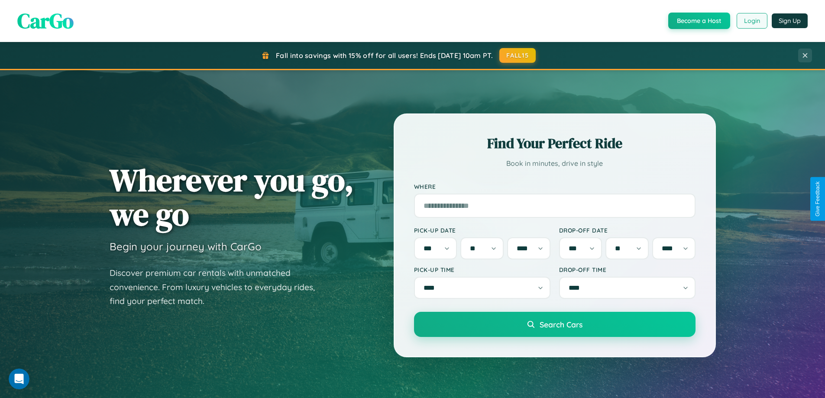 Image resolution: width=825 pixels, height=398 pixels. Describe the element at coordinates (232, 197) in the screenshot. I see `h1: Wherever you go, we go` at that location.